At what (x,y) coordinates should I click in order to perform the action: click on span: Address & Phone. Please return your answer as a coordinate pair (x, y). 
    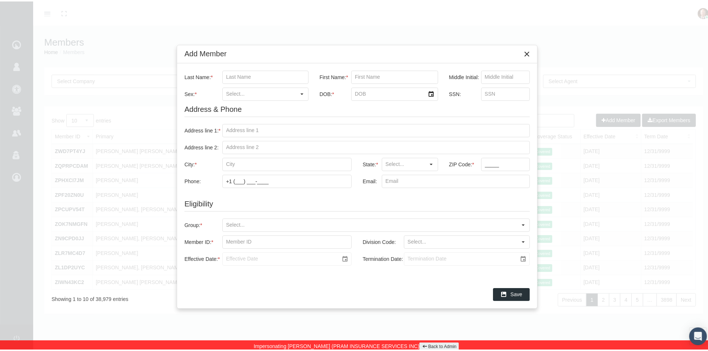
    Looking at the image, I should click on (213, 108).